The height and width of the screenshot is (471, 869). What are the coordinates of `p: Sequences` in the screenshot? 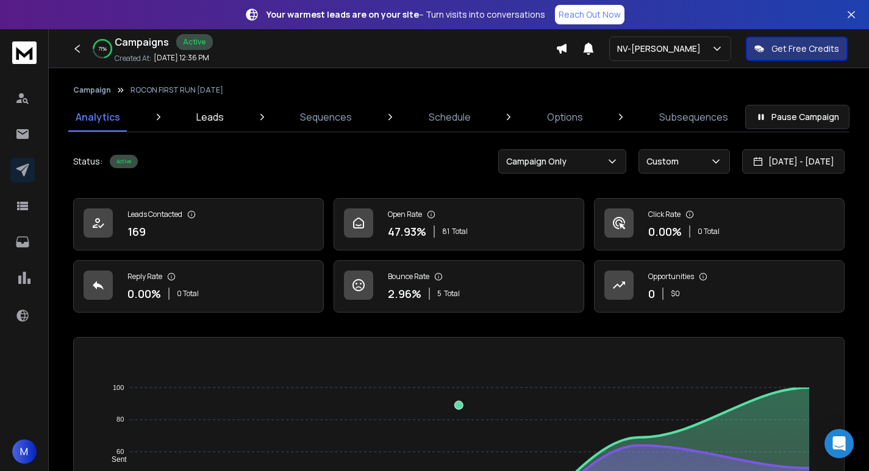 It's located at (326, 117).